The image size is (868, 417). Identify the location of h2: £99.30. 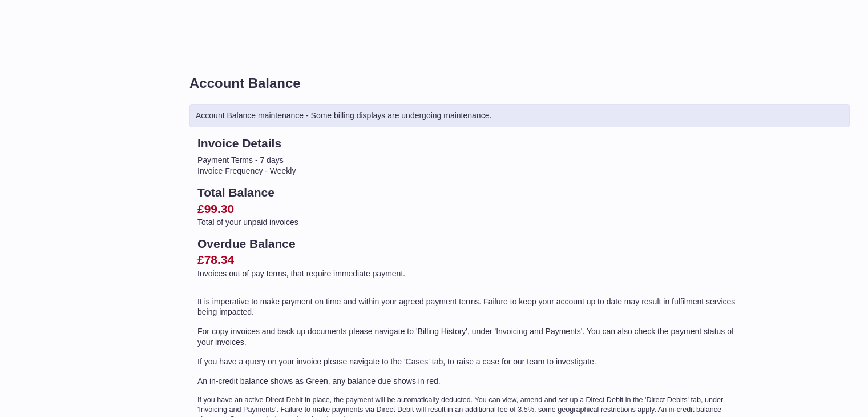
(469, 209).